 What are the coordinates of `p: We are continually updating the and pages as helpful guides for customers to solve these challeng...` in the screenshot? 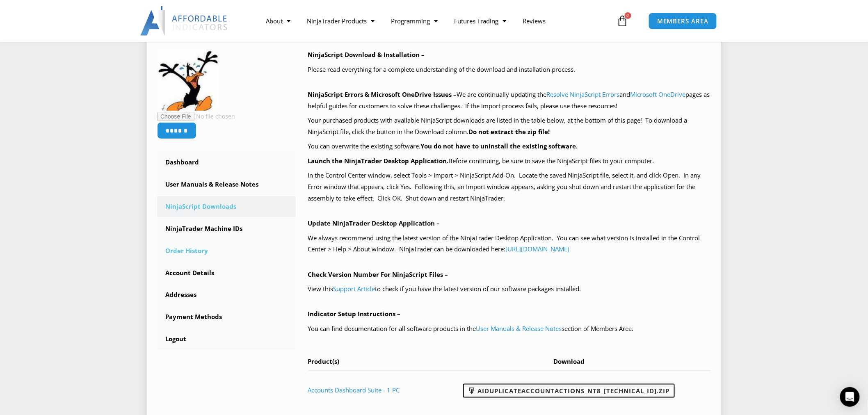 It's located at (510, 100).